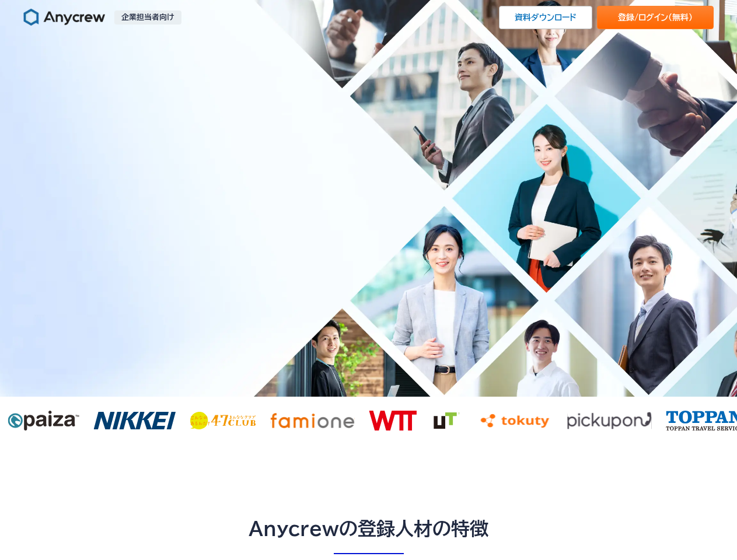 Image resolution: width=737 pixels, height=560 pixels. What do you see at coordinates (64, 17) in the screenshot?
I see `img: Anycrew` at bounding box center [64, 17].